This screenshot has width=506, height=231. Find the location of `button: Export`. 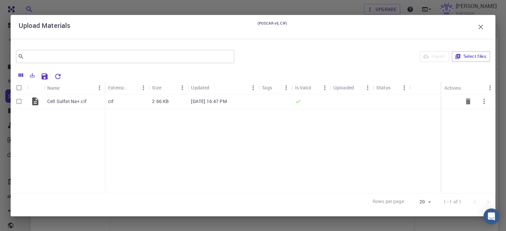

button: Export is located at coordinates (32, 75).